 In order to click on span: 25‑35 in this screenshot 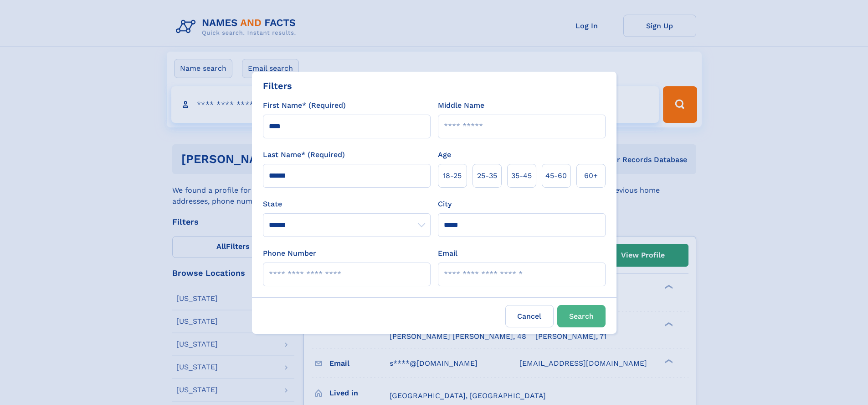, I will do `click(487, 176)`.